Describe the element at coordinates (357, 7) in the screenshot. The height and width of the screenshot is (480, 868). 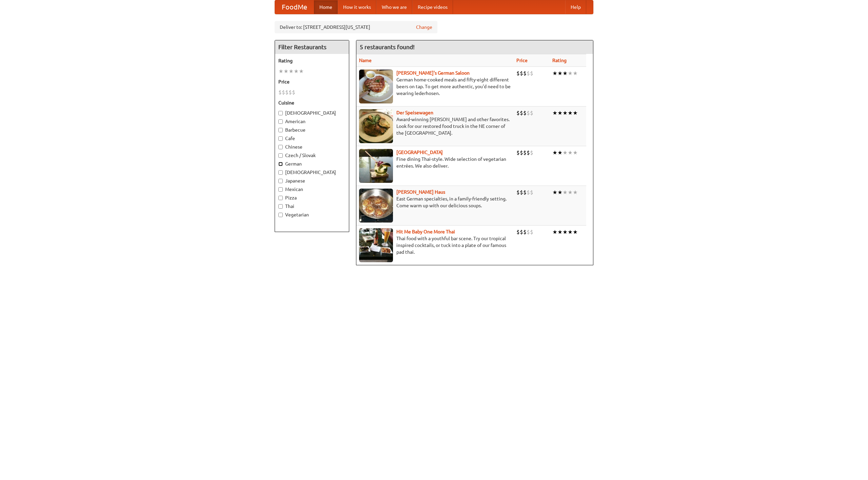
I see `a: How it works` at that location.